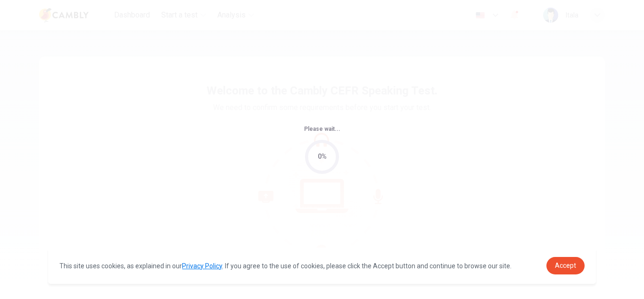 This screenshot has height=299, width=644. Describe the element at coordinates (565, 265) in the screenshot. I see `span: Accept` at that location.